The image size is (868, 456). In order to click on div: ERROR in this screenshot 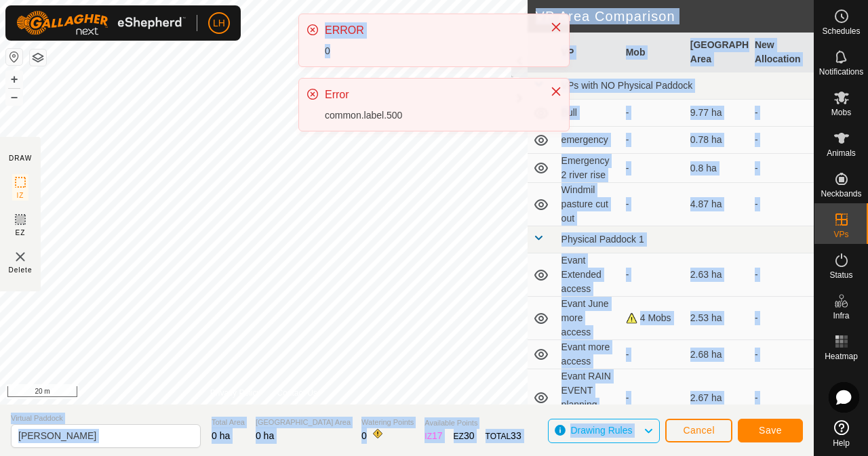, I will do `click(431, 31)`.